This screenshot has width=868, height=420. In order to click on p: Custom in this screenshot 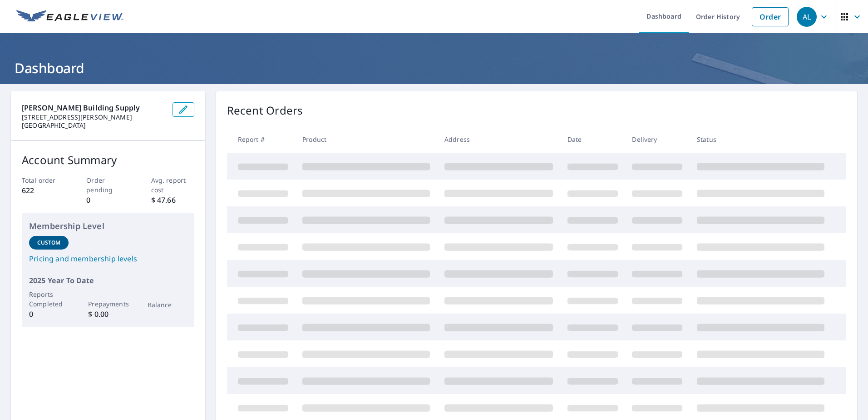, I will do `click(49, 243)`.